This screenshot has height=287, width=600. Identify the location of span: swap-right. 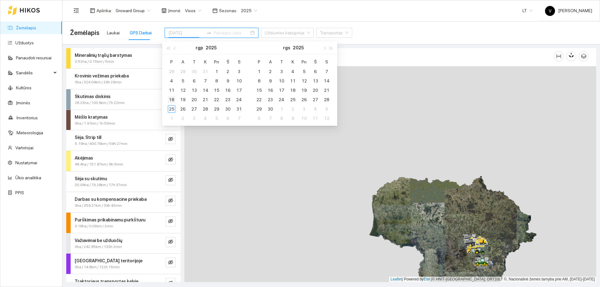
(209, 33).